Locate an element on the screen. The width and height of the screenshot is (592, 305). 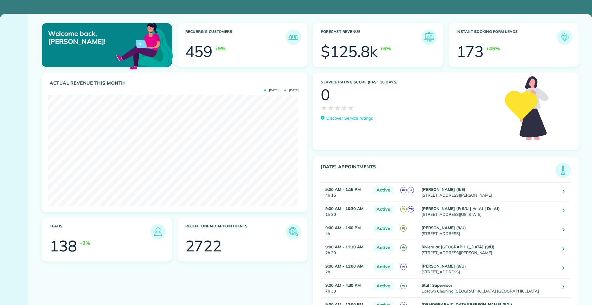
strong: 9:00 AM - 10:30 AM is located at coordinates (344, 208).